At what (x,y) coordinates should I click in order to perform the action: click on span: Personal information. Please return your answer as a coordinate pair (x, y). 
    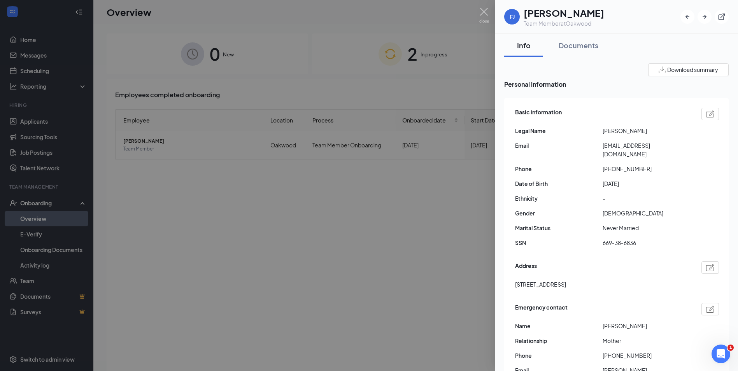
    Looking at the image, I should click on (616, 84).